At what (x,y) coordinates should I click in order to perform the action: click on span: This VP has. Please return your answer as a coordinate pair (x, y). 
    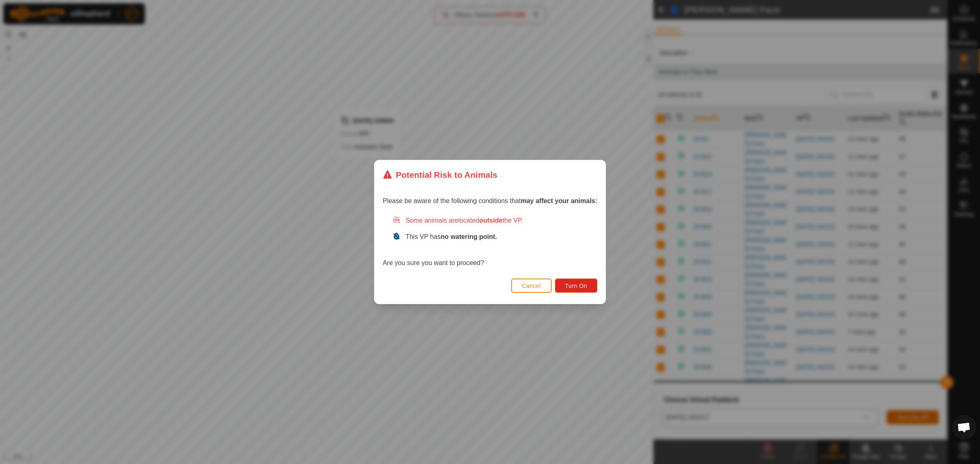
    Looking at the image, I should click on (451, 236).